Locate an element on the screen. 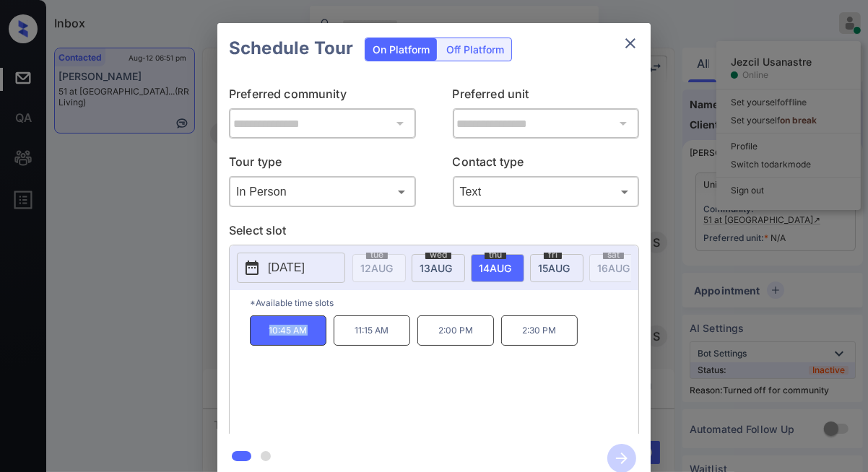 This screenshot has height=472, width=868. div: Text is located at coordinates (546, 191).